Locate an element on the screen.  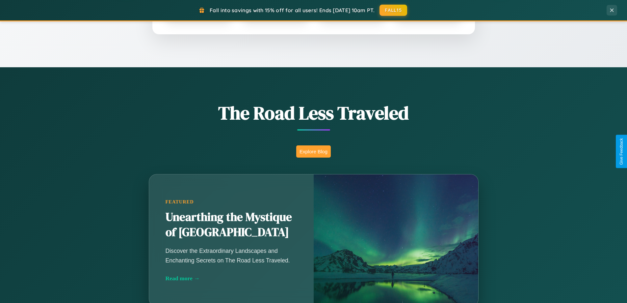
h1: The Road Less Traveled is located at coordinates (314, 113).